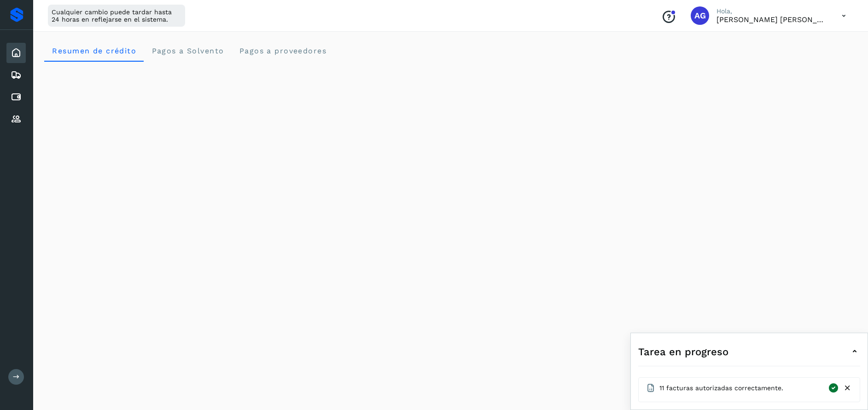 This screenshot has width=868, height=410. What do you see at coordinates (749, 351) in the screenshot?
I see `div: Tarea en progreso` at bounding box center [749, 351].